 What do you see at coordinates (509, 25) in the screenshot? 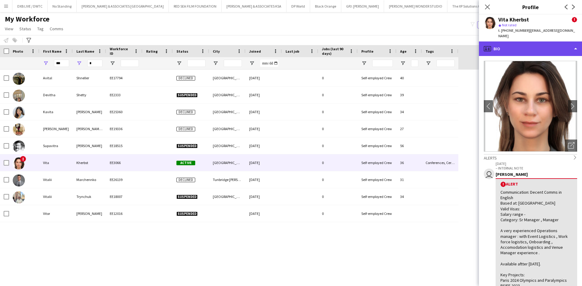
I see `span: Not rated` at bounding box center [509, 25].